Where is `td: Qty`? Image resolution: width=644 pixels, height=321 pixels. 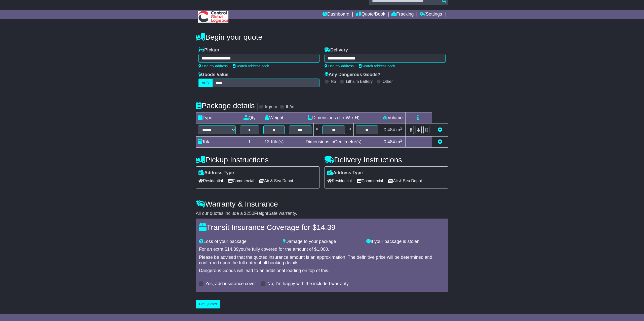
td: Qty is located at coordinates (249, 118).